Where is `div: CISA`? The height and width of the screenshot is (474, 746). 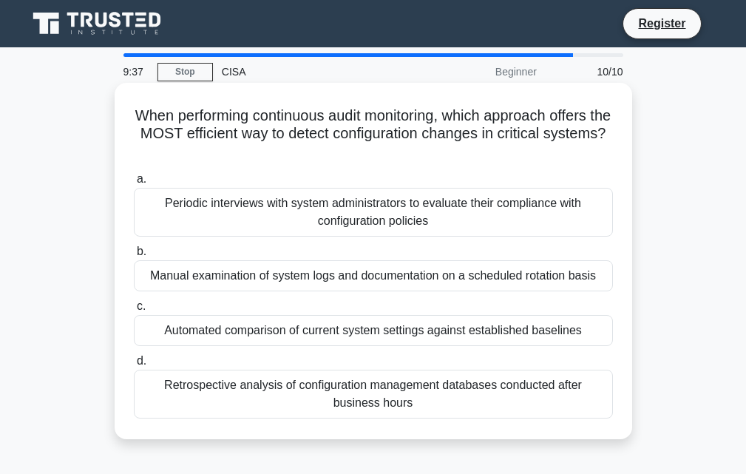
div: CISA is located at coordinates (314, 72).